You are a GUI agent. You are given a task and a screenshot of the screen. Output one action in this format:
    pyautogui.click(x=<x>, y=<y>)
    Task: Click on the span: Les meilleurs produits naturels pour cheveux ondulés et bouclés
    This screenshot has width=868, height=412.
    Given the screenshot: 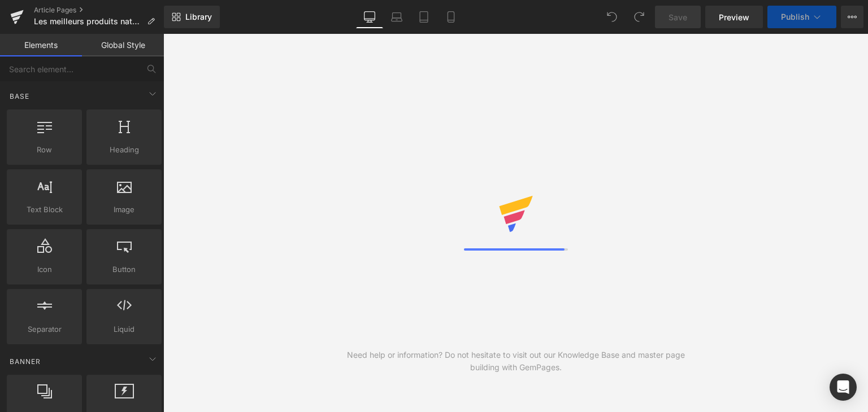 What is the action you would take?
    pyautogui.click(x=88, y=22)
    